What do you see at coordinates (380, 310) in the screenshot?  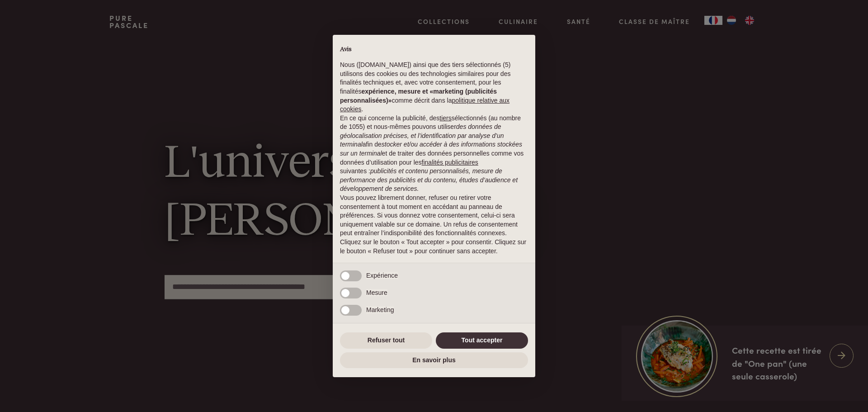 I see `span: Marketing` at bounding box center [380, 310].